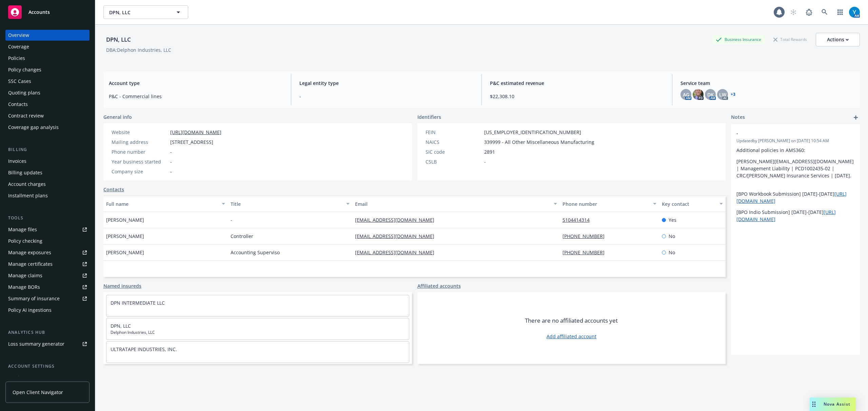  I want to click on div: Billing updates, so click(25, 173).